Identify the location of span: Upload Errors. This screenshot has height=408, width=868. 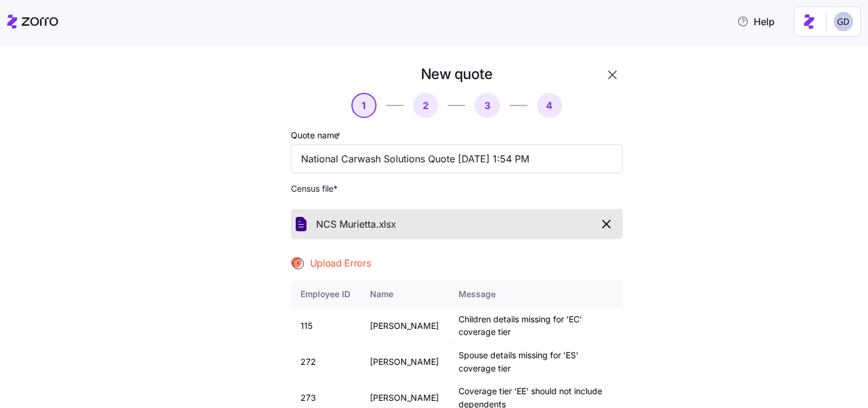
(340, 263).